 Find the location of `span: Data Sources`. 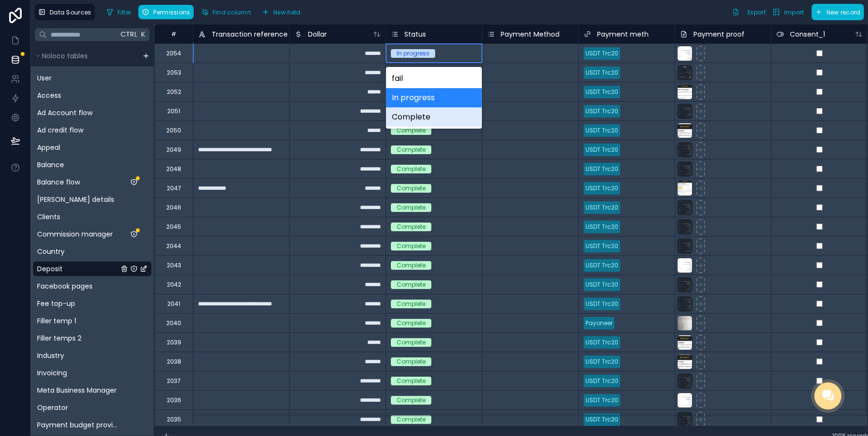

span: Data Sources is located at coordinates (70, 12).